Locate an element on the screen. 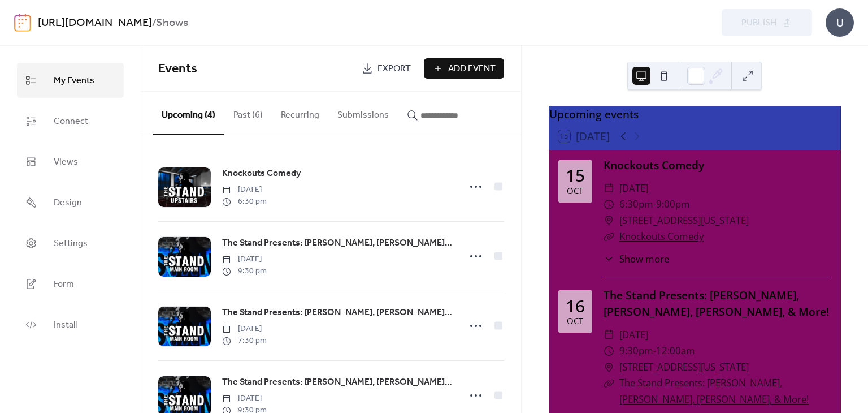 The image size is (868, 413). span: 6:30 pm is located at coordinates (244, 202).